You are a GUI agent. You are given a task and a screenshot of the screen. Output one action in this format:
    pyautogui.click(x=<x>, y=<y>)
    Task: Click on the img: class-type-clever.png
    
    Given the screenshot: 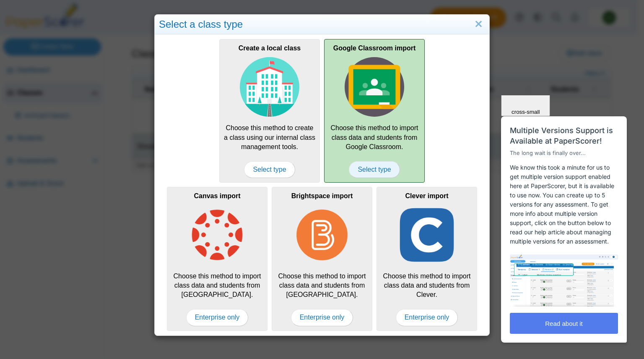 What is the action you would take?
    pyautogui.click(x=427, y=235)
    